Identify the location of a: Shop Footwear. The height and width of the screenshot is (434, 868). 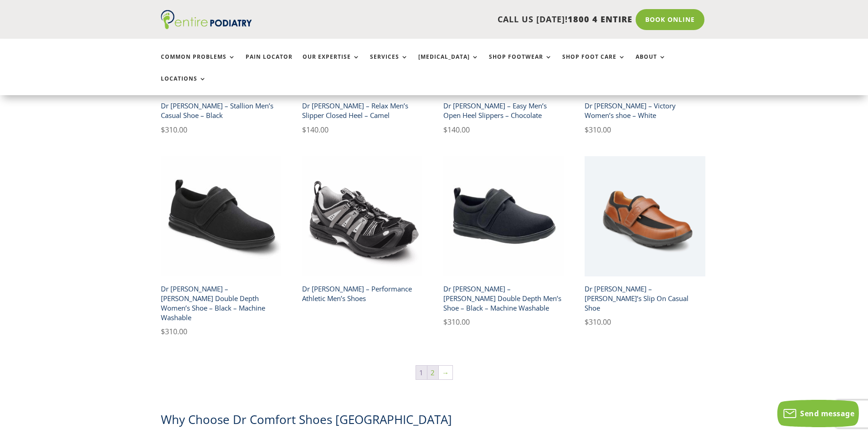
(521, 64).